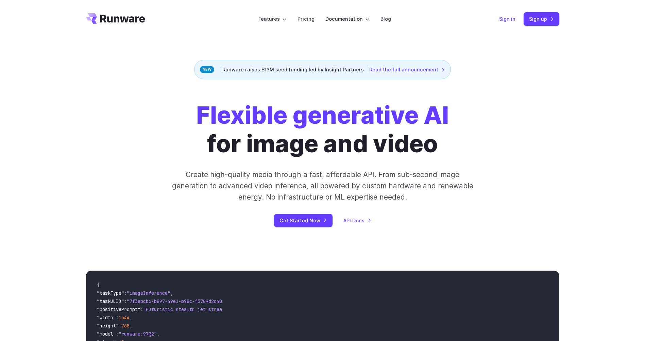 The height and width of the screenshot is (341, 645). What do you see at coordinates (322, 69) in the screenshot?
I see `div: Runware raises $13M seed funding led by Insight Partners` at bounding box center [322, 69].